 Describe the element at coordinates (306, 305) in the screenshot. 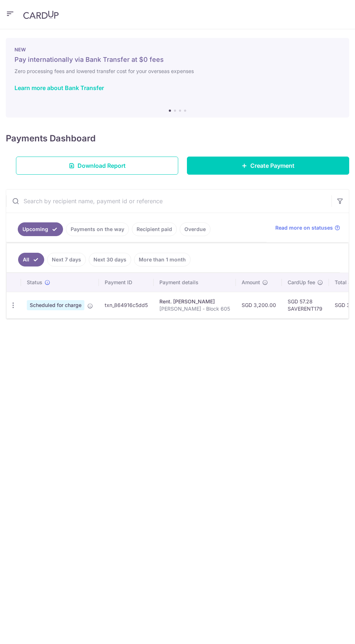

I see `td: SGD 57.28 SAVERENT179` at that location.